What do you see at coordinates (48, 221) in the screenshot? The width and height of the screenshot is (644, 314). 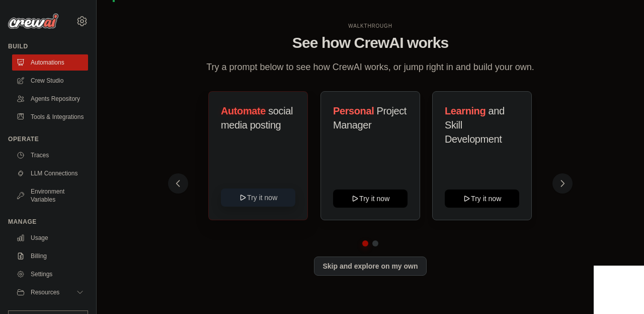 I see `div: Manage` at bounding box center [48, 221].